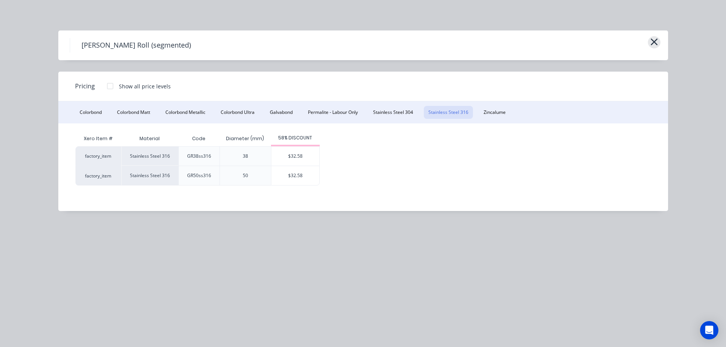 The width and height of the screenshot is (726, 347). Describe the element at coordinates (296, 138) in the screenshot. I see `div: 58% DISCOUNT` at that location.